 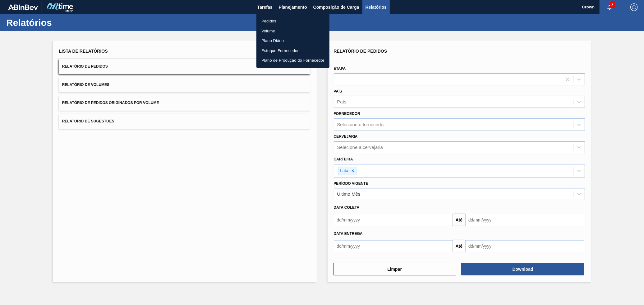 What do you see at coordinates (293, 21) in the screenshot?
I see `a: Pedidos` at bounding box center [293, 21].